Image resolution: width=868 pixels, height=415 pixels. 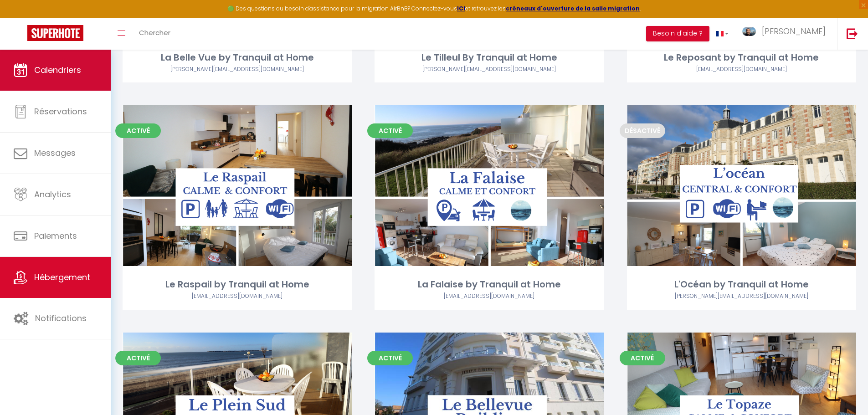 What do you see at coordinates (461, 8) in the screenshot?
I see `a: ICI` at bounding box center [461, 8].